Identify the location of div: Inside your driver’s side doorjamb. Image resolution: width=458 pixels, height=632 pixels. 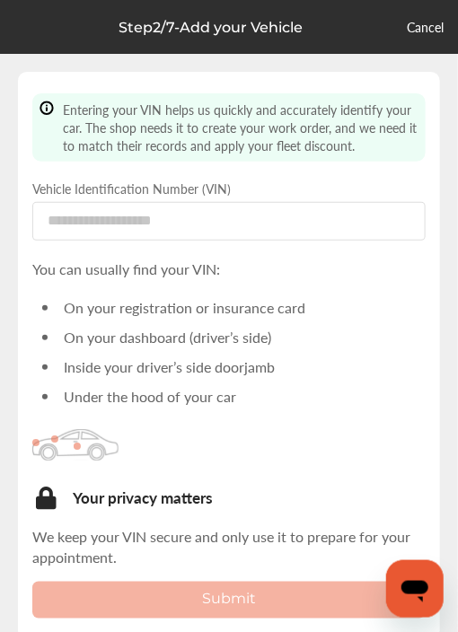
(242, 366).